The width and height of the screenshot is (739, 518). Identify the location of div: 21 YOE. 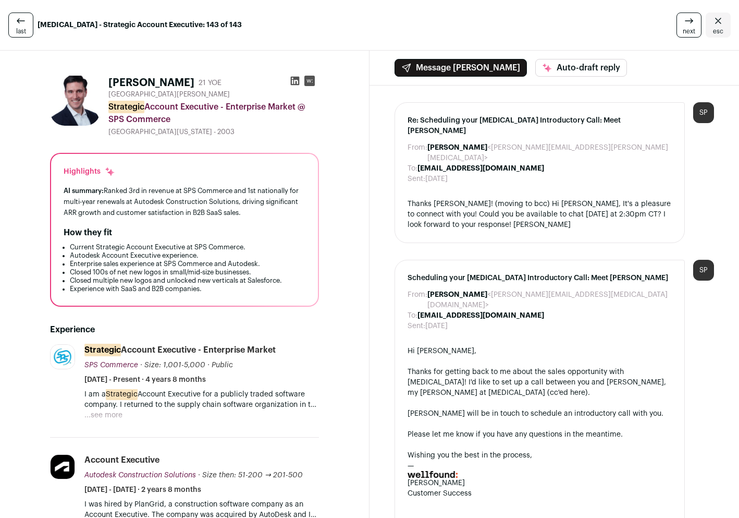
(210, 83).